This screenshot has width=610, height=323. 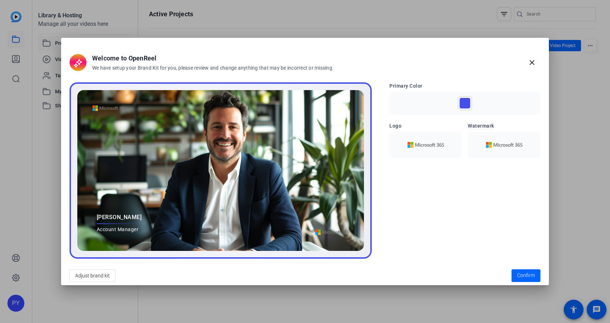 What do you see at coordinates (426, 126) in the screenshot?
I see `h3: Logo` at bounding box center [426, 126].